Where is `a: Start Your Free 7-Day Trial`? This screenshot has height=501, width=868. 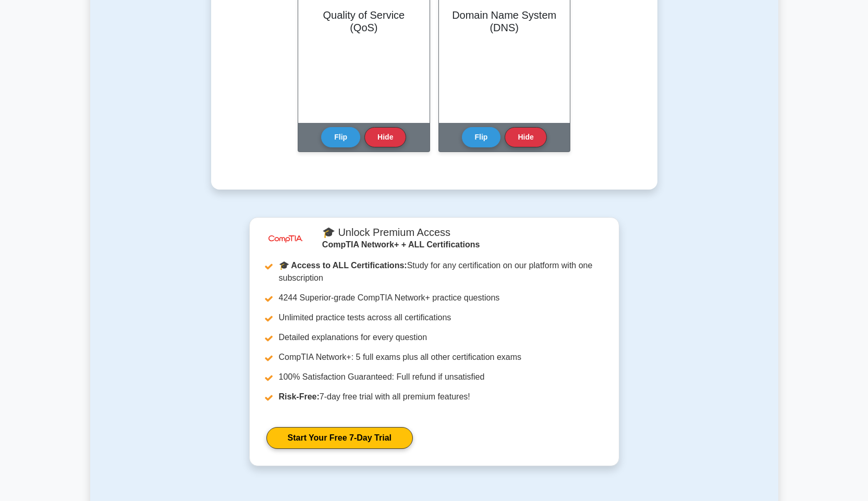 a: Start Your Free 7-Day Trial is located at coordinates (339, 438).